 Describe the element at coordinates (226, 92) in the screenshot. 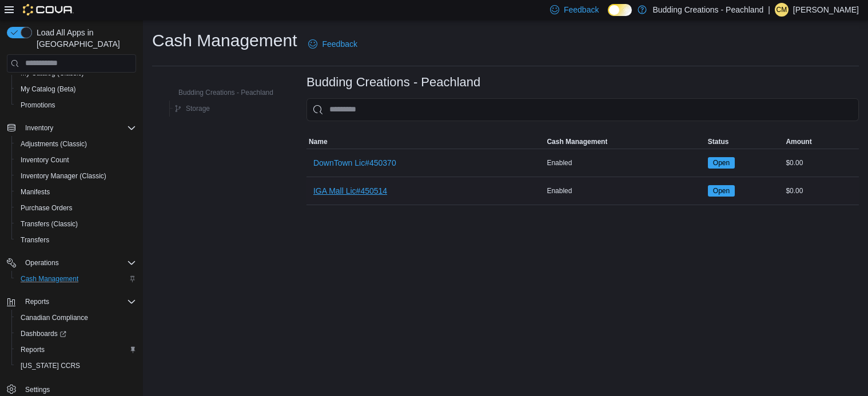

I see `span: Budding Creations - Peachland` at that location.